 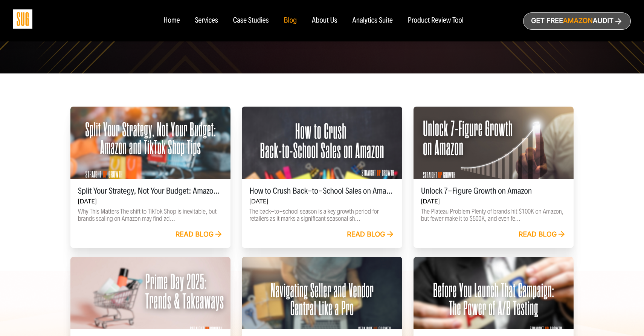 What do you see at coordinates (171, 21) in the screenshot?
I see `div: Home` at bounding box center [171, 21].